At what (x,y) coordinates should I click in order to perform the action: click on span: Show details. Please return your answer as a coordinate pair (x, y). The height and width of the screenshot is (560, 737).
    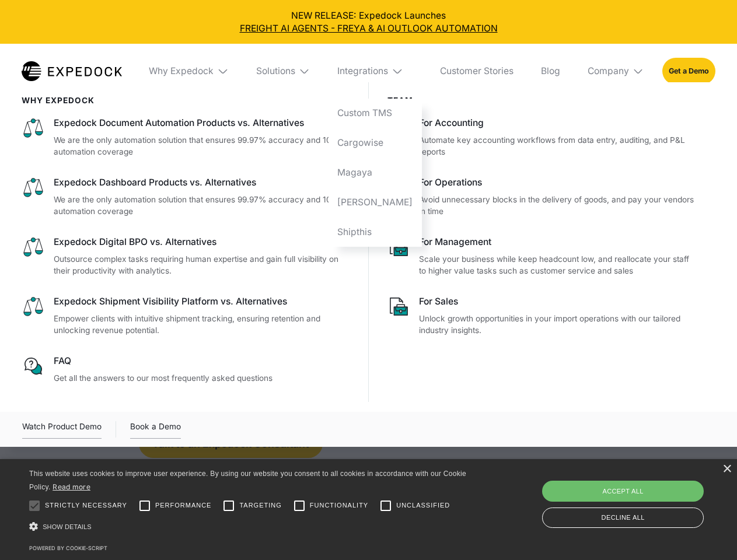
    Looking at the image, I should click on (67, 527).